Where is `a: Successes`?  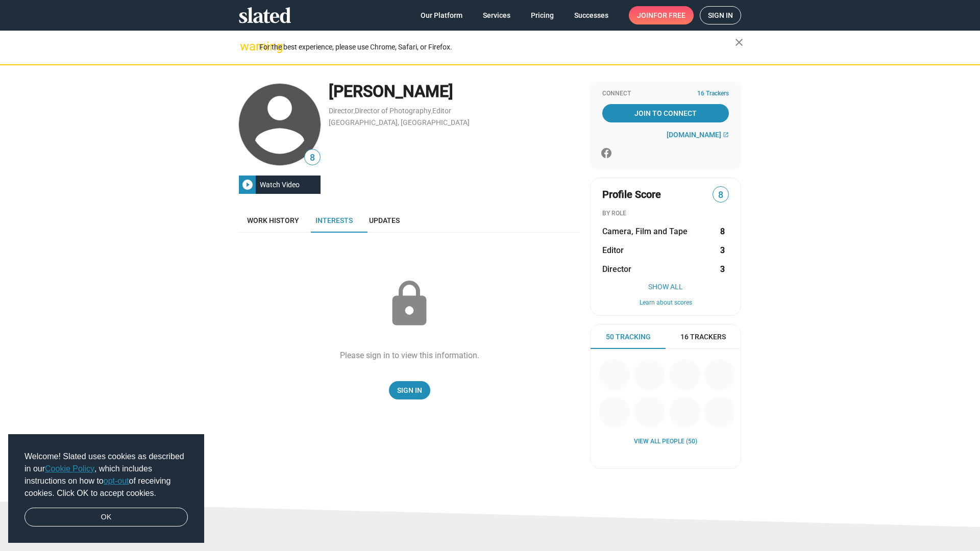 a: Successes is located at coordinates (591, 16).